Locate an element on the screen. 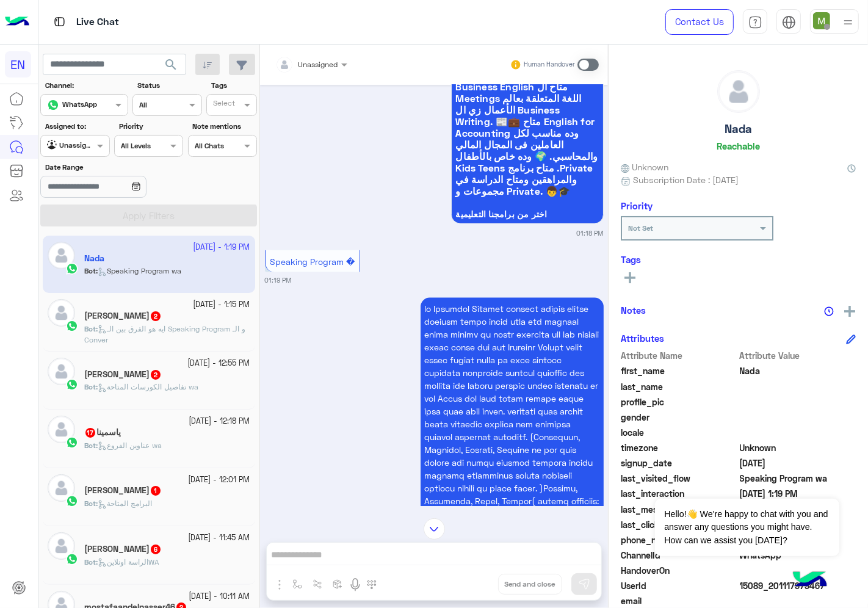 The width and height of the screenshot is (868, 608). span: phone_number is located at coordinates (679, 540).